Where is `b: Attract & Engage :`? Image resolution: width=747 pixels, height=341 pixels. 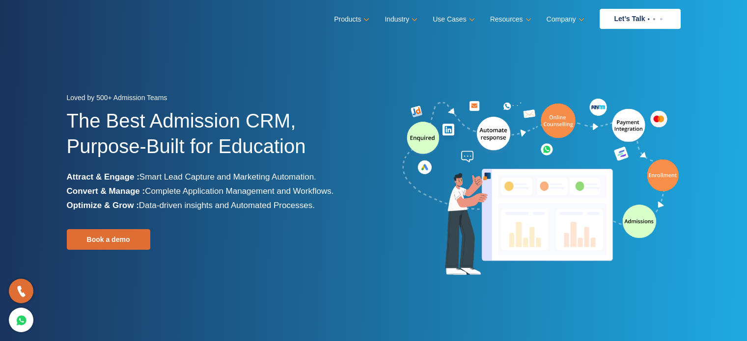 b: Attract & Engage : is located at coordinates (103, 177).